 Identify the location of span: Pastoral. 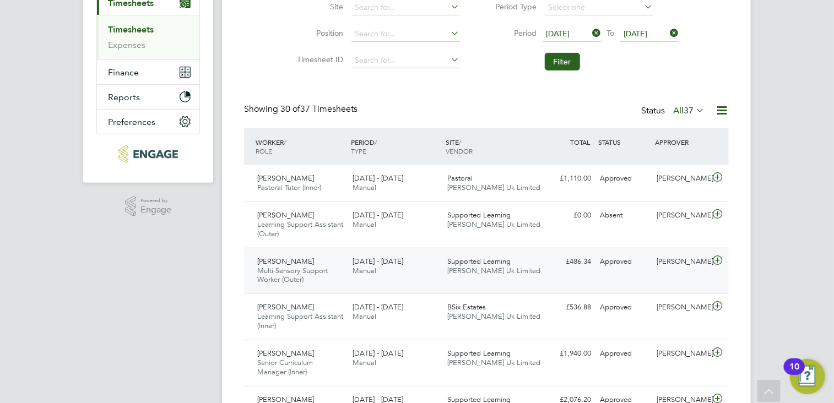
(461, 178).